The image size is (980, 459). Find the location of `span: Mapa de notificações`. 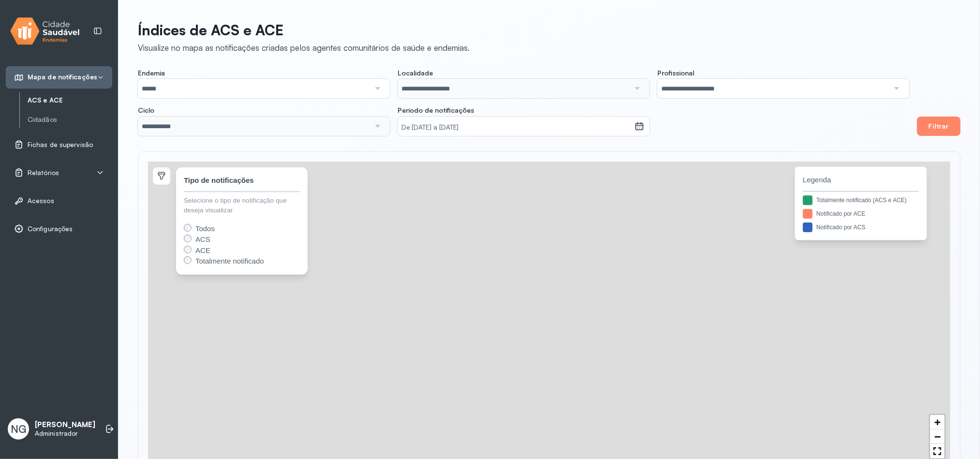

span: Mapa de notificações is located at coordinates (63, 77).